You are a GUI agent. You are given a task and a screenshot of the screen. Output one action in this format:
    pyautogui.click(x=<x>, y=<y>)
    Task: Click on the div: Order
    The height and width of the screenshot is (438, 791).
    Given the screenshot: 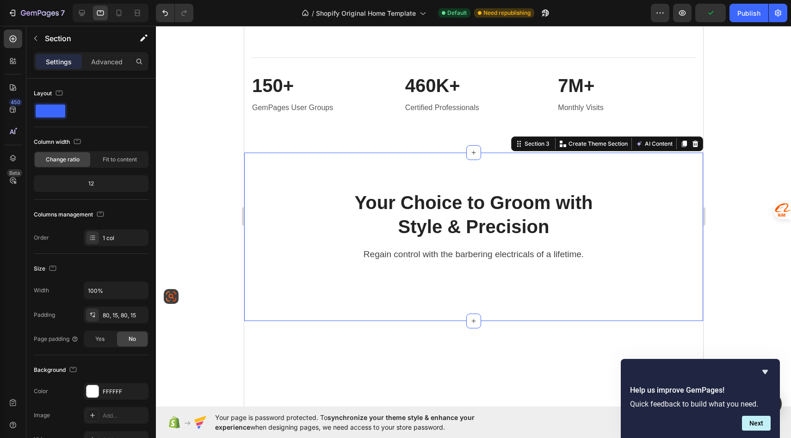 What is the action you would take?
    pyautogui.click(x=41, y=238)
    